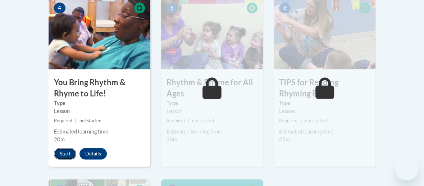 The width and height of the screenshot is (424, 186). I want to click on h3: TIPS for Reading Rhyming Books, so click(324, 88).